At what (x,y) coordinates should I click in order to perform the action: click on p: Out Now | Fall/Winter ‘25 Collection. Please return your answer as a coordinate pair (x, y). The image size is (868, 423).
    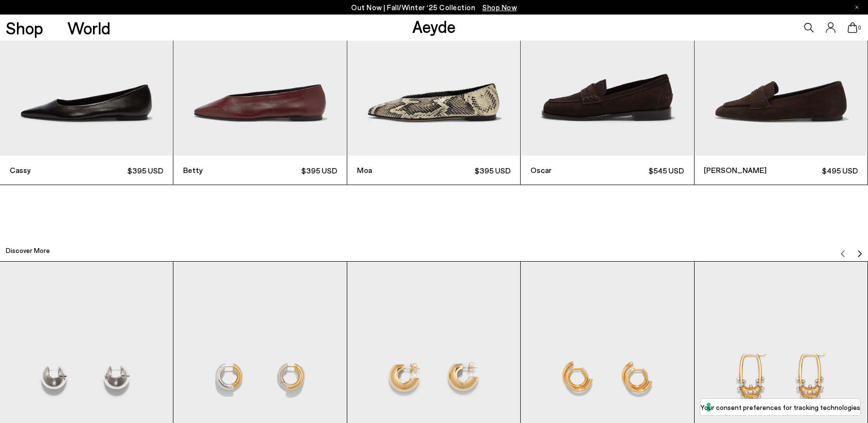
    Looking at the image, I should click on (434, 7).